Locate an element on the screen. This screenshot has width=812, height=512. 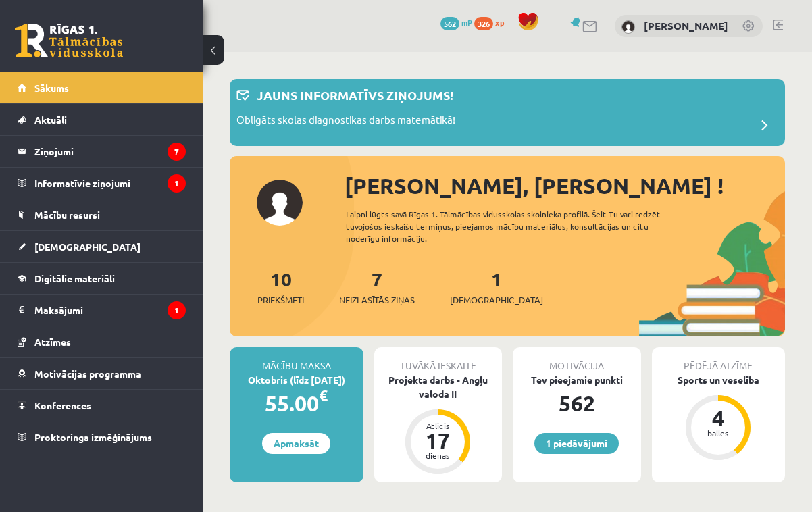
div: Atlicis is located at coordinates (438, 425).